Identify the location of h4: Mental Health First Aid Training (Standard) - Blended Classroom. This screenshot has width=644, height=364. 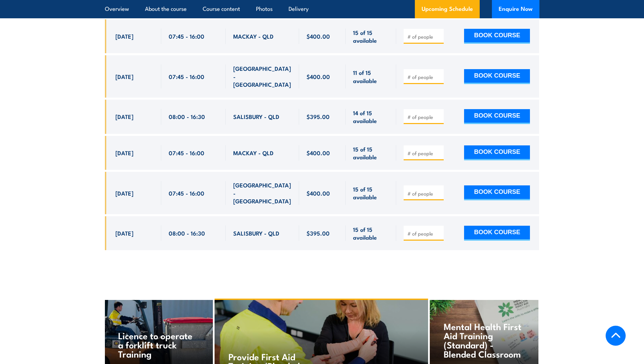
(484, 340).